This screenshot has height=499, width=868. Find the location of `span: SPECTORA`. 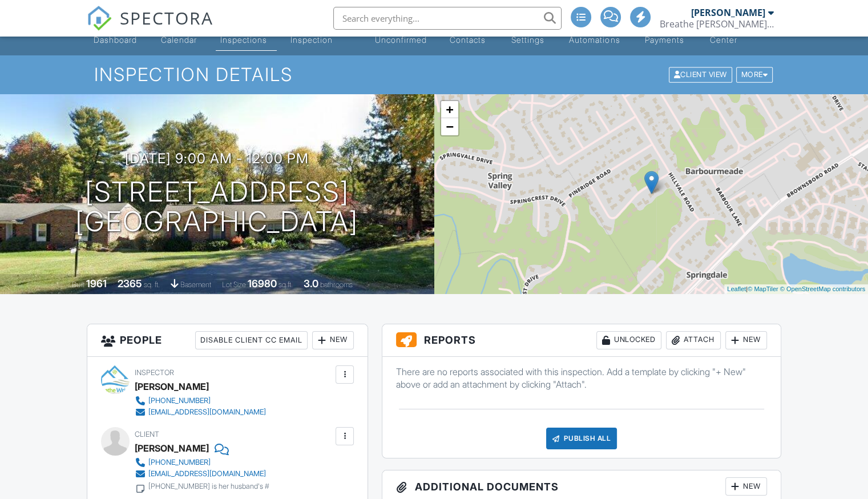

span: SPECTORA is located at coordinates (167, 18).